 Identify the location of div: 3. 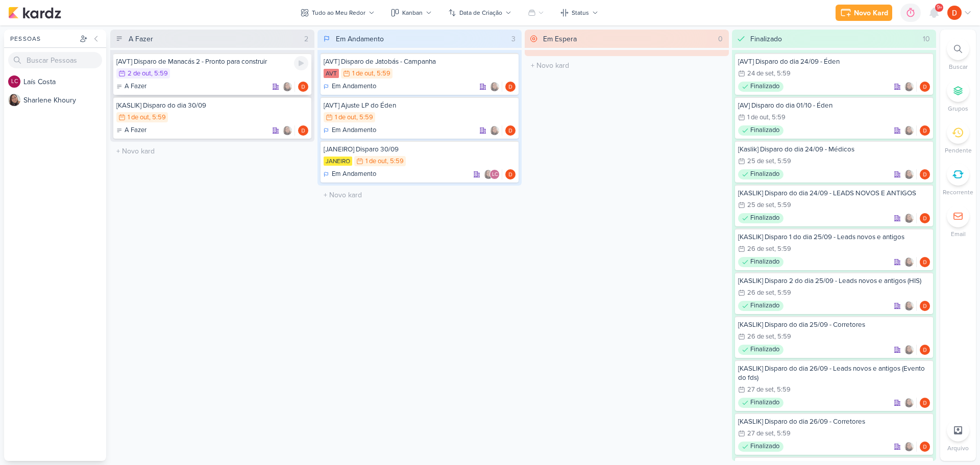
(514, 39).